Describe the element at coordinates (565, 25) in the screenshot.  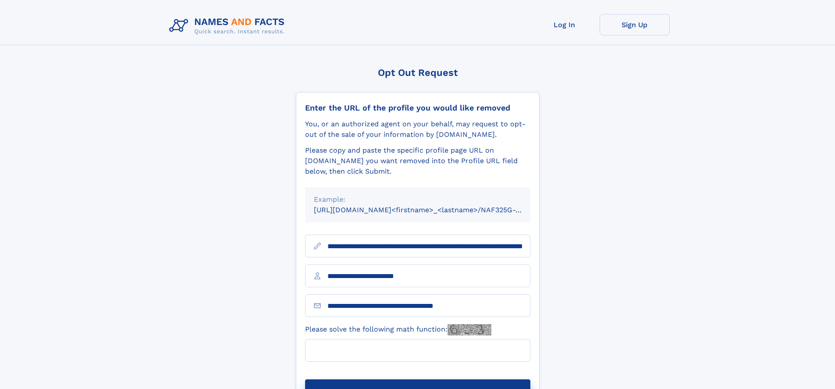
I see `a: Log In` at that location.